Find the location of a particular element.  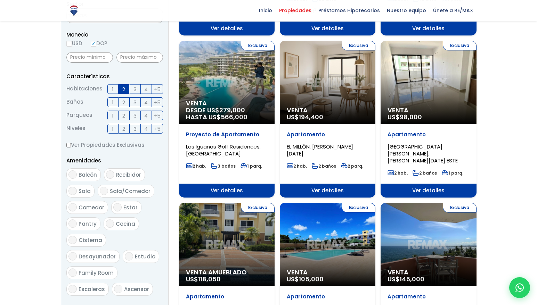

input: Recibidor is located at coordinates (110, 174).